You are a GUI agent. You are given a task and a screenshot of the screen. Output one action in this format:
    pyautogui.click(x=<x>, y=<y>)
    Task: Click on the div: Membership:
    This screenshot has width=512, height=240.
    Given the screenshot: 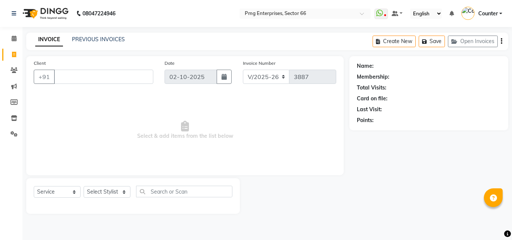 What is the action you would take?
    pyautogui.click(x=373, y=77)
    